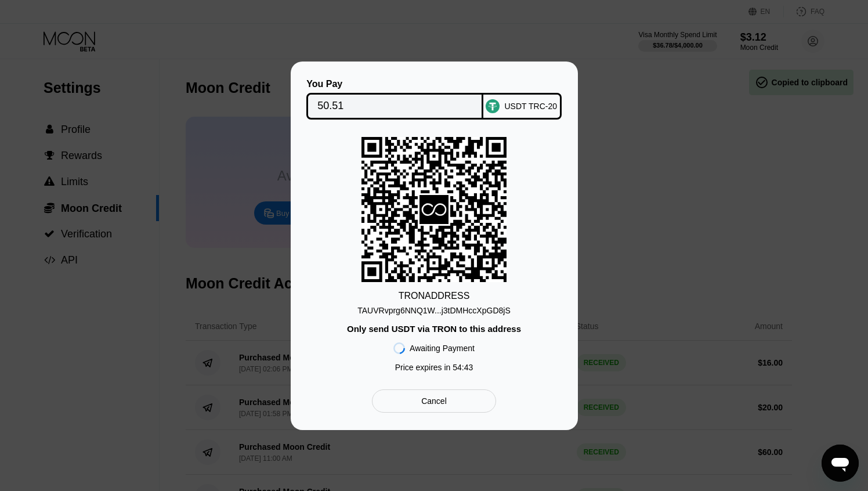 This screenshot has width=868, height=491. Describe the element at coordinates (530, 106) in the screenshot. I see `div: USDT TRC-20` at that location.